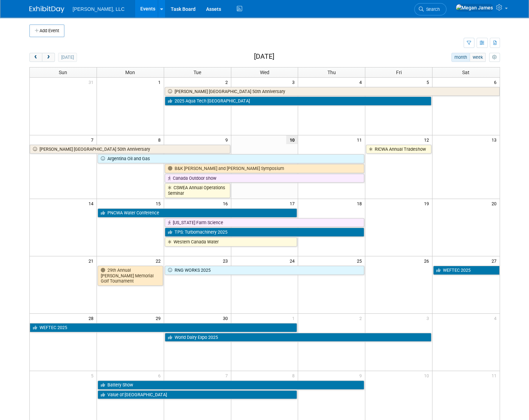 This screenshot has height=420, width=529. What do you see at coordinates (92, 203) in the screenshot?
I see `span: 14` at bounding box center [92, 203].